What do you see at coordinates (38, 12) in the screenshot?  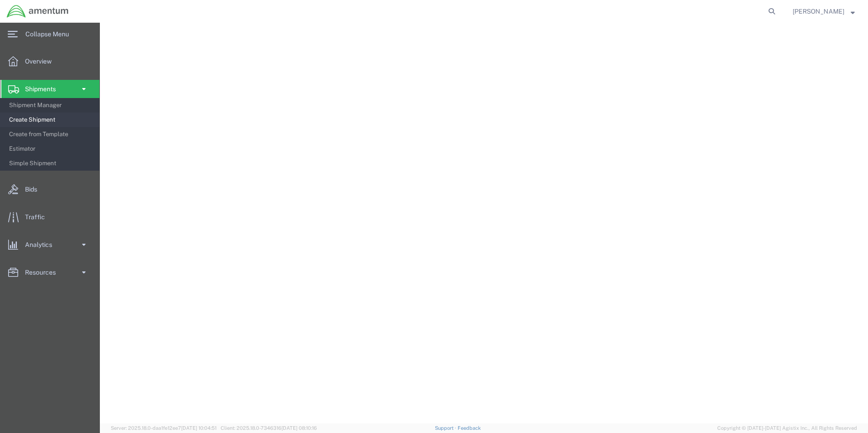 I see `img: logo` at bounding box center [38, 12].